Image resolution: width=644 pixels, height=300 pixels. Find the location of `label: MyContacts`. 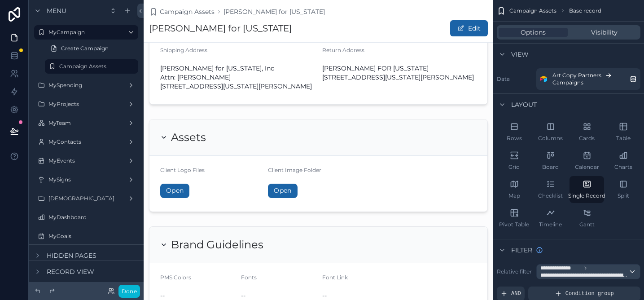

label: MyContacts is located at coordinates (86, 142).